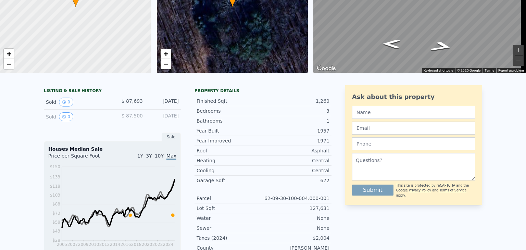 This screenshot has height=250, width=526. Describe the element at coordinates (230, 208) in the screenshot. I see `div: Lot Sqft` at that location.